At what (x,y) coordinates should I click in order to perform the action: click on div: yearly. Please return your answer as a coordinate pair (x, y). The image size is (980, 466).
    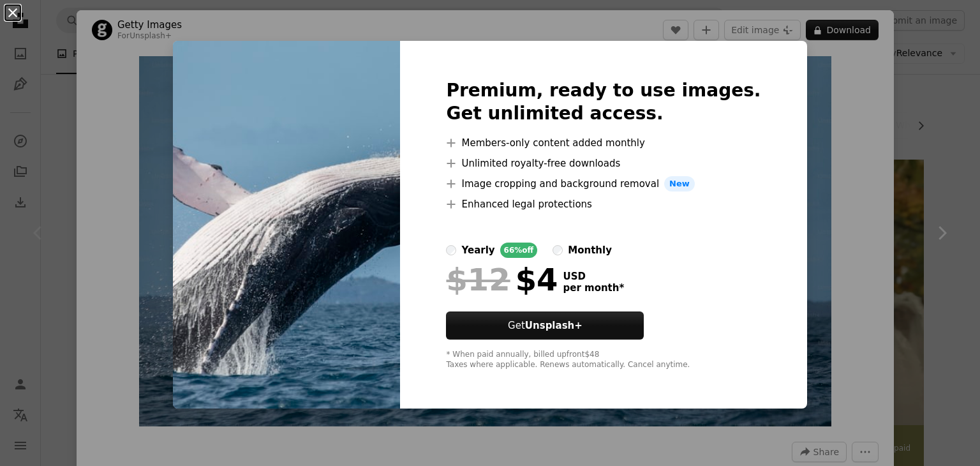
    Looking at the image, I should click on (478, 250).